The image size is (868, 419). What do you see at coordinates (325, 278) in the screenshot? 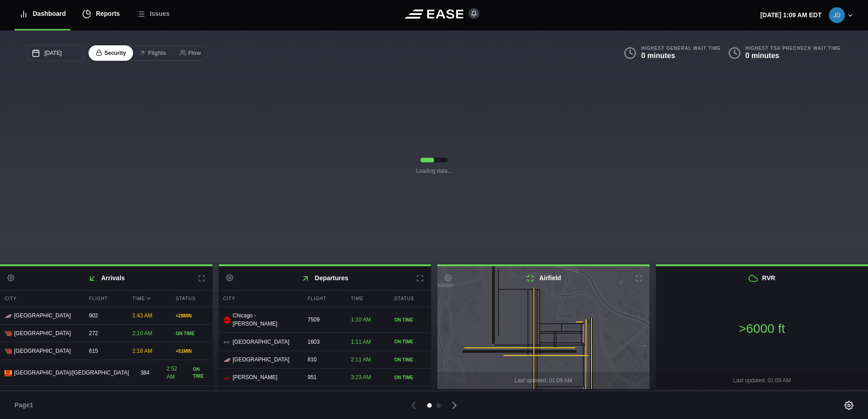
I see `h2: Departures` at bounding box center [325, 278].